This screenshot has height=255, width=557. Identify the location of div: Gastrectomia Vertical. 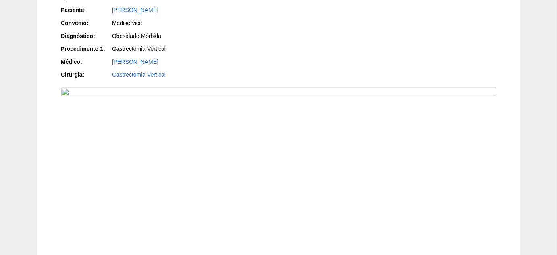
(192, 49).